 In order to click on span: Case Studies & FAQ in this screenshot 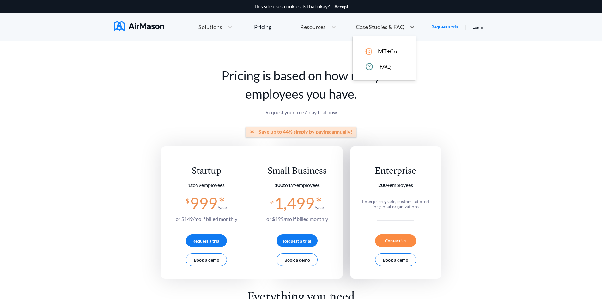, I will do `click(380, 27)`.